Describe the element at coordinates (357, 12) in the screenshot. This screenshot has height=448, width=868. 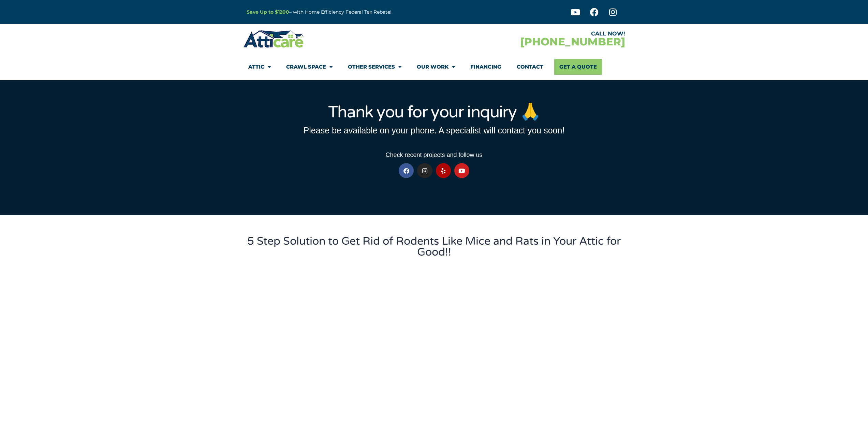
I see `p: – with Home Efficiency Federal Tax Rebate!` at that location.